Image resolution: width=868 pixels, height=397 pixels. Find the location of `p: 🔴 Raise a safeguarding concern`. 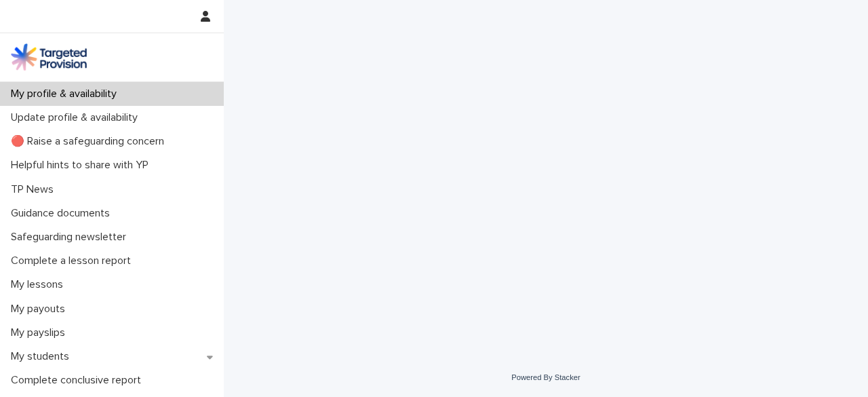

p: 🔴 Raise a safeguarding concern is located at coordinates (90, 141).